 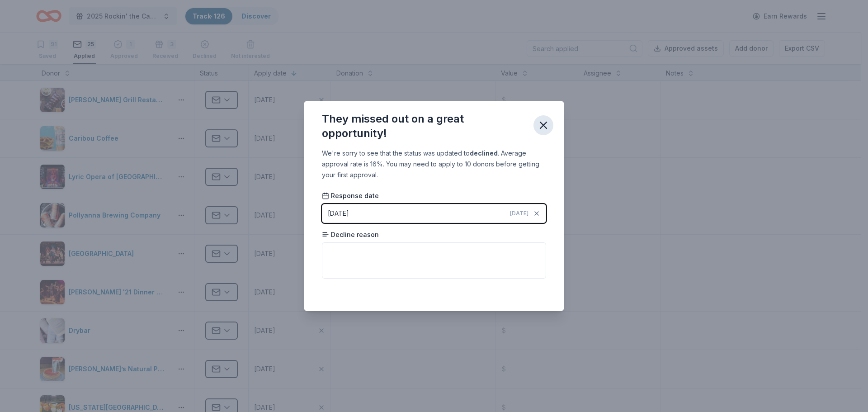 I want to click on div: We're sorry to see that the status was updated to . Average approval rate is 16%. You may need to..., so click(x=434, y=164).